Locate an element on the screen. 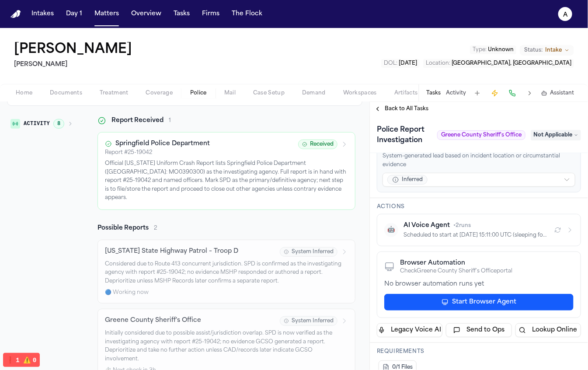  p: Considered due to Route 413 concurrent jurisdiction. SPD is confirmed as the investigating agency... is located at coordinates (227, 273).